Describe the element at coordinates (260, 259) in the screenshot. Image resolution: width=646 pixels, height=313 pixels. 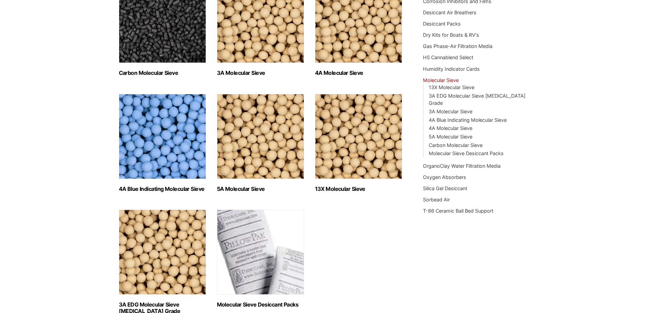
I see `a: Visit product category Molecular Sieve Desiccant Packs` at that location.